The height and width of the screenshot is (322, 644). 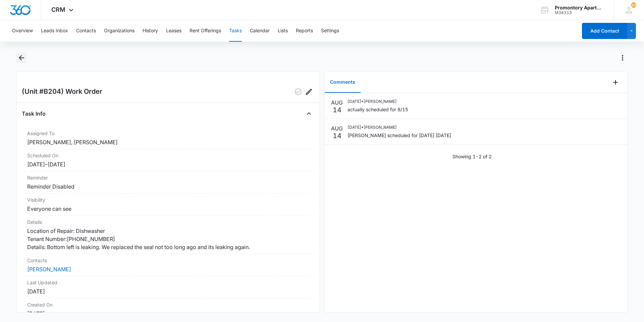 What do you see at coordinates (309, 114) in the screenshot?
I see `button: Close` at bounding box center [309, 114].